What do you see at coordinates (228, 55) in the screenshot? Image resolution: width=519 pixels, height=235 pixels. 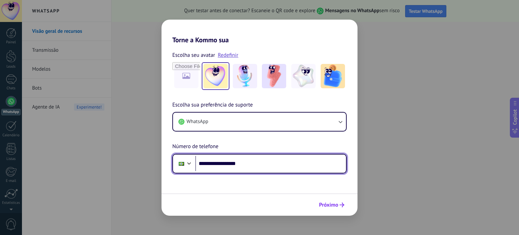 I see `a: Redefinir` at bounding box center [228, 55].